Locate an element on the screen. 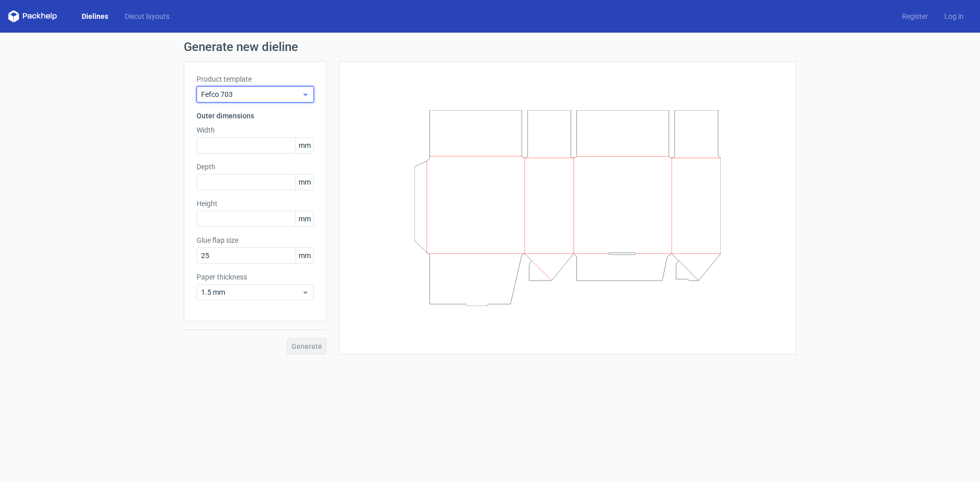 The width and height of the screenshot is (980, 482). label: Width is located at coordinates (255, 130).